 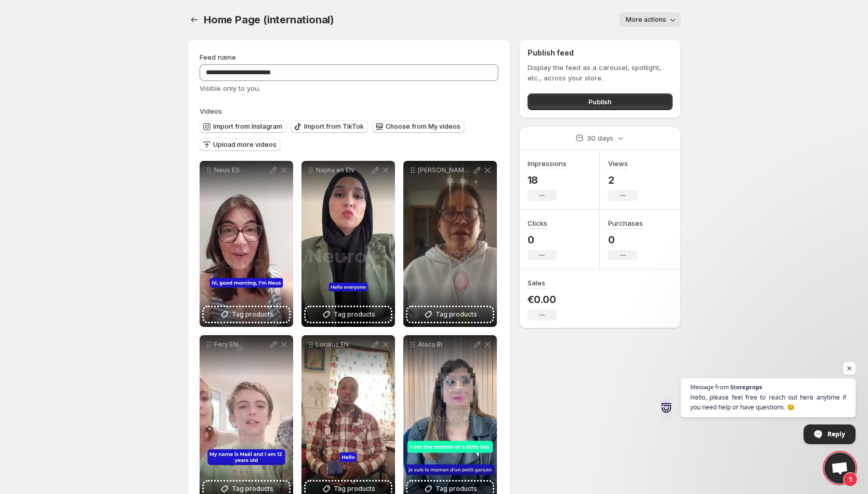 I want to click on span: Import from TikTok, so click(x=334, y=127).